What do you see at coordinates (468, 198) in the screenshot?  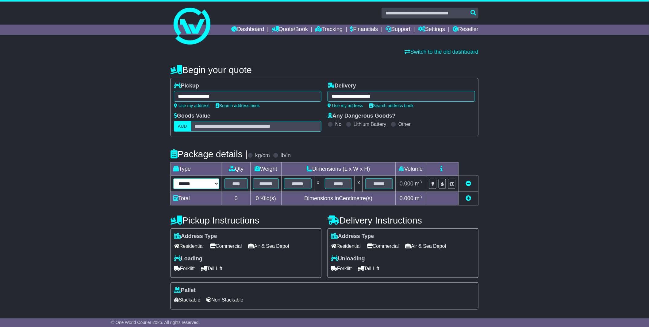 I see `a: Add new item` at bounding box center [468, 198].